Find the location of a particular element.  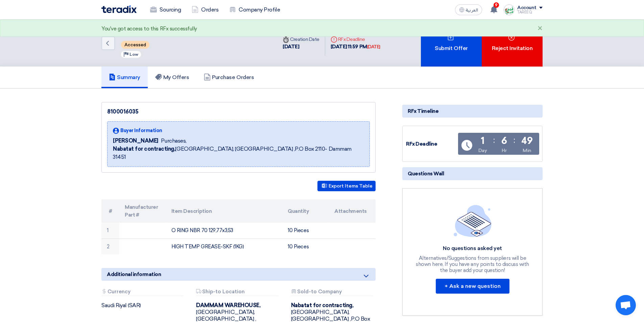

img: empty_state_list.svg is located at coordinates (472, 221).